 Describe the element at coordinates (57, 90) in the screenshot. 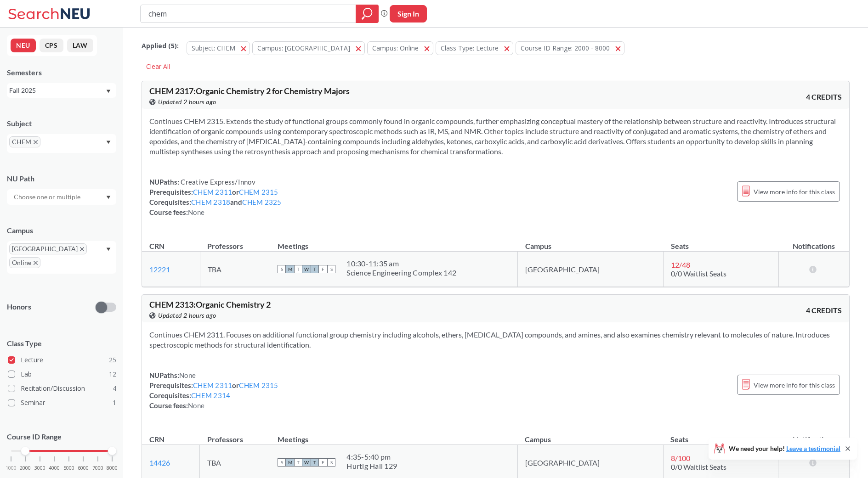

I see `div: Fall 2025` at that location.